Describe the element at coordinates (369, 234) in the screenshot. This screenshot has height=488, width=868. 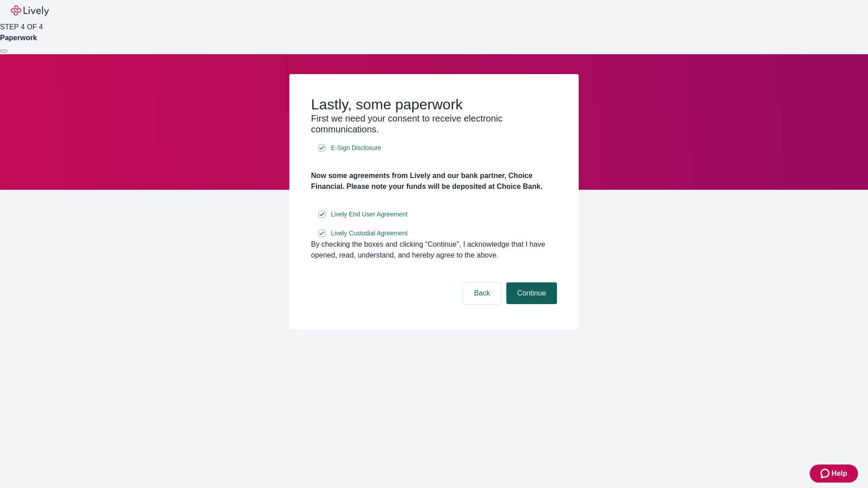
I see `span: Lively Custodial Agreement` at that location.